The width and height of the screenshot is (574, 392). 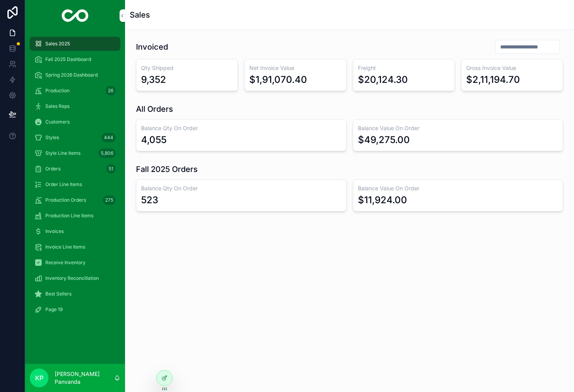 I want to click on span: Spring 2026 Dashboard, so click(x=71, y=75).